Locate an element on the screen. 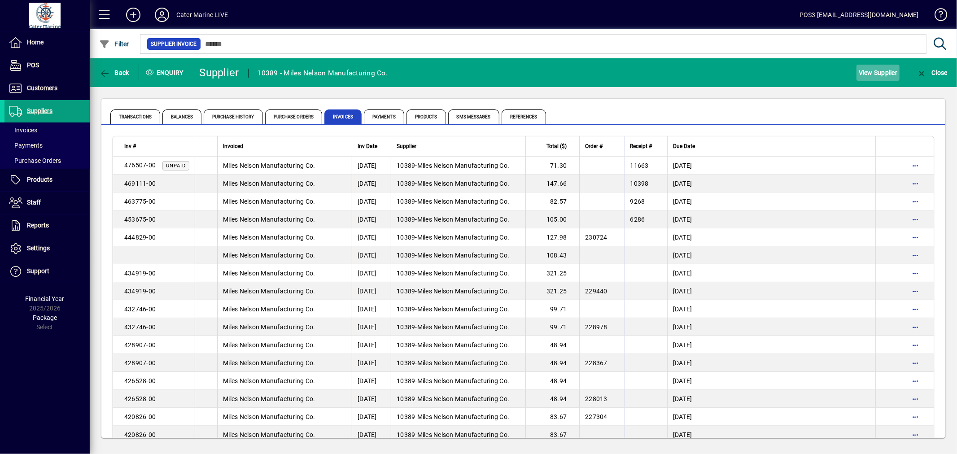 The width and height of the screenshot is (957, 454). app-page-header-button: Back is located at coordinates (114, 73).